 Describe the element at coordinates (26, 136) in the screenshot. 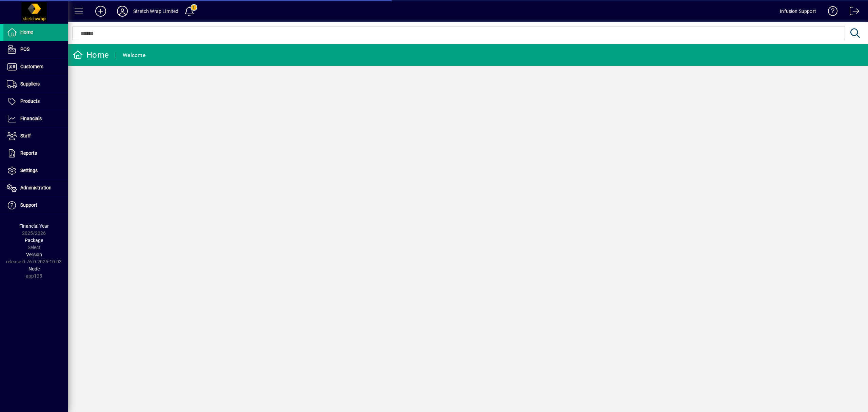

I see `span: Staff` at that location.